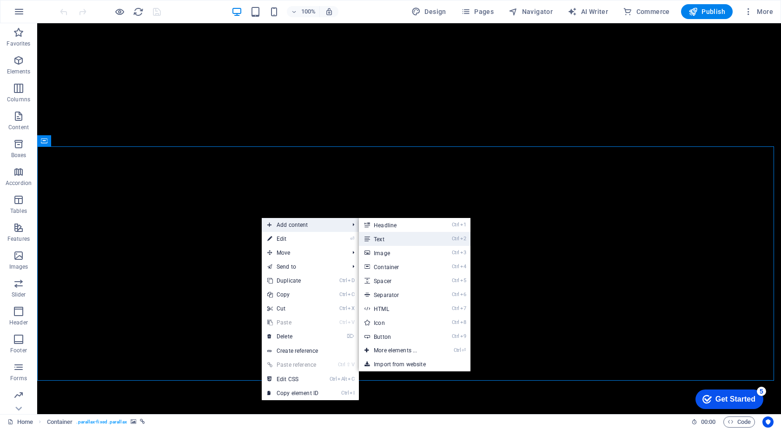 This screenshot has height=429, width=781. What do you see at coordinates (308, 12) in the screenshot?
I see `h6: 100%` at bounding box center [308, 12].